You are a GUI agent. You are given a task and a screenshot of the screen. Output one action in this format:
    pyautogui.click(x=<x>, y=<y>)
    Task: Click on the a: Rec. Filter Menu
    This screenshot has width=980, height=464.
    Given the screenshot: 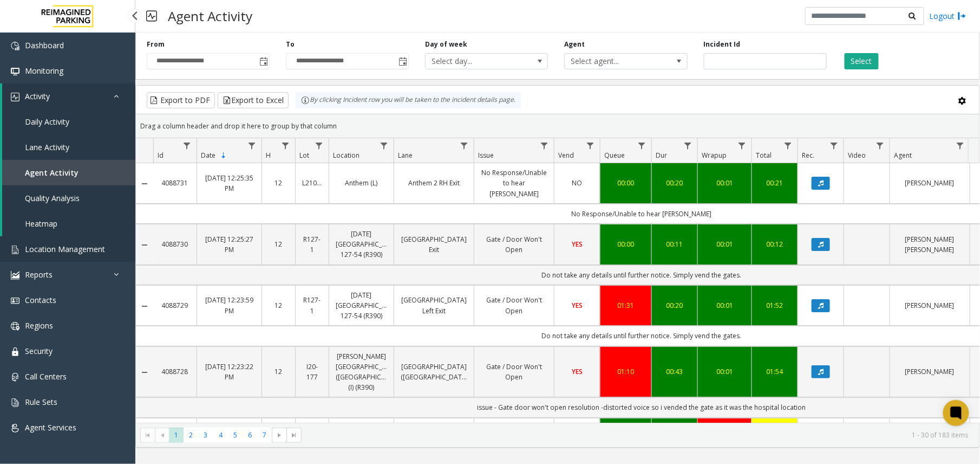 What is the action you would take?
    pyautogui.click(x=834, y=145)
    